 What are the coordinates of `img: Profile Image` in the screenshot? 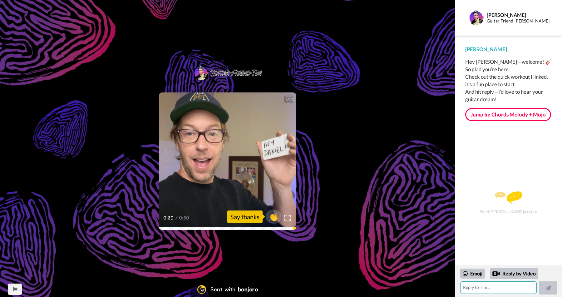 It's located at (476, 18).